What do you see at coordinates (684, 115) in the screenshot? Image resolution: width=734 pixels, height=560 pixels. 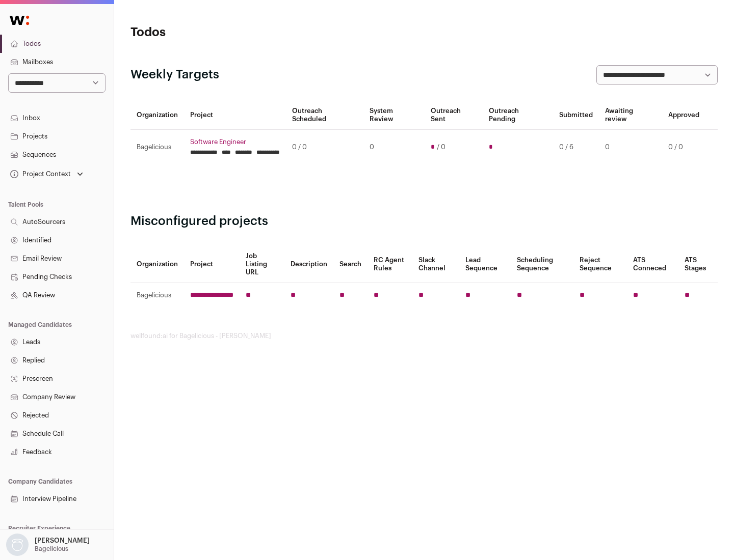 I see `th: Approved` at bounding box center [684, 115].